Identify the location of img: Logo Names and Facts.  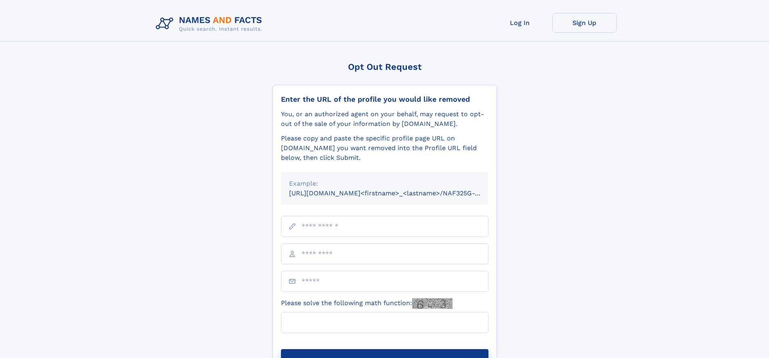
(211, 24).